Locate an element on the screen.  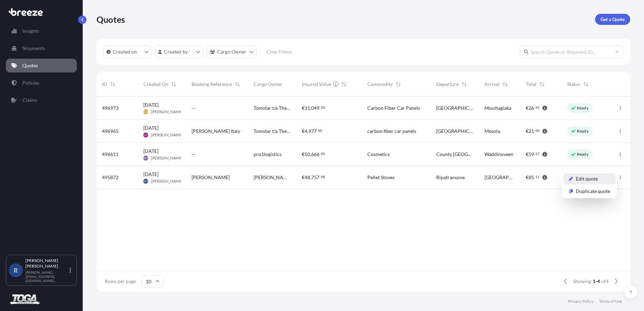
p: Edit quote is located at coordinates (587, 179).